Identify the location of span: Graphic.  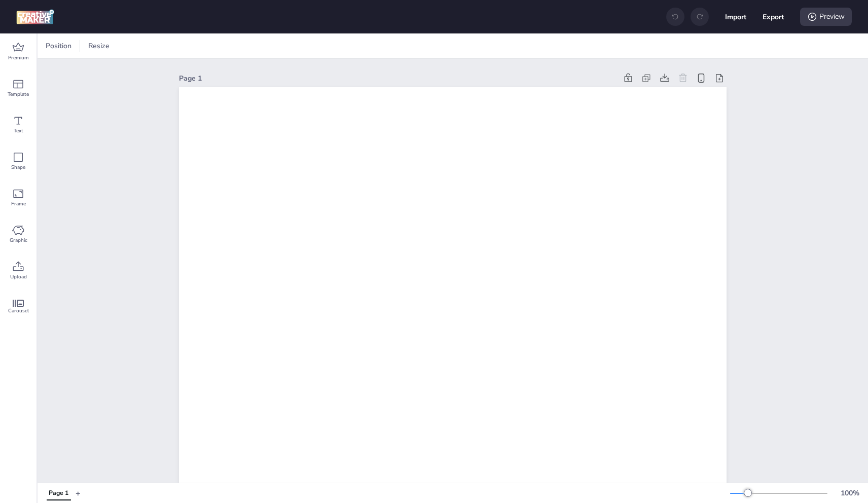
(18, 241).